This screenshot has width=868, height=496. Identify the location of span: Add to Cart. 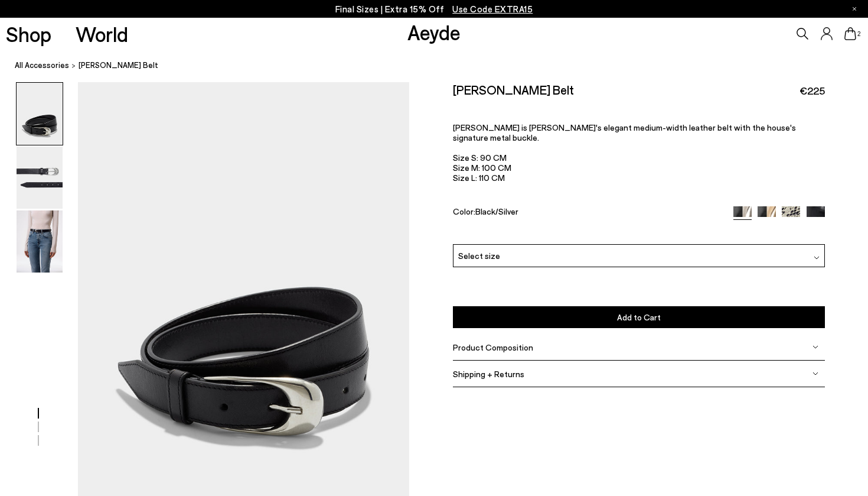
(639, 316).